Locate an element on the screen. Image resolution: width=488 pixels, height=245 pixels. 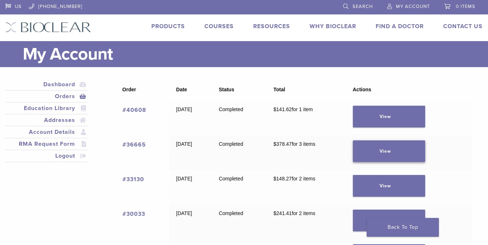
td: for 1 item is located at coordinates (306, 118).